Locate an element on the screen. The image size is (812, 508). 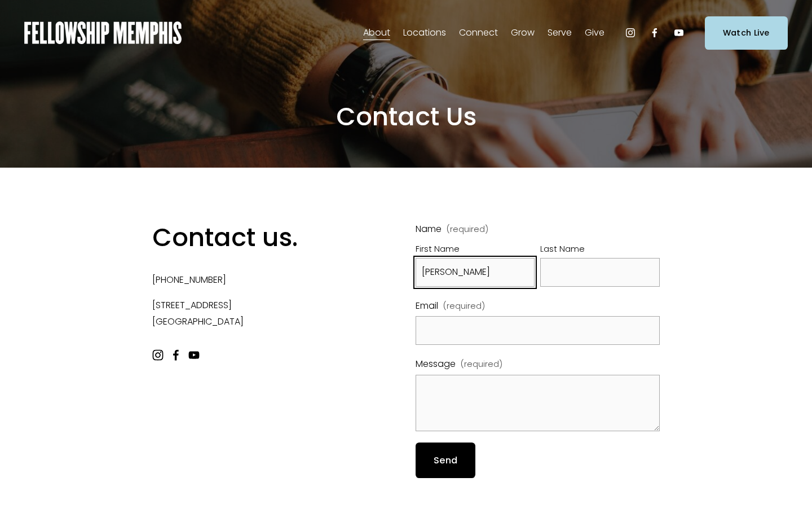
div: Last Name is located at coordinates (600, 250).